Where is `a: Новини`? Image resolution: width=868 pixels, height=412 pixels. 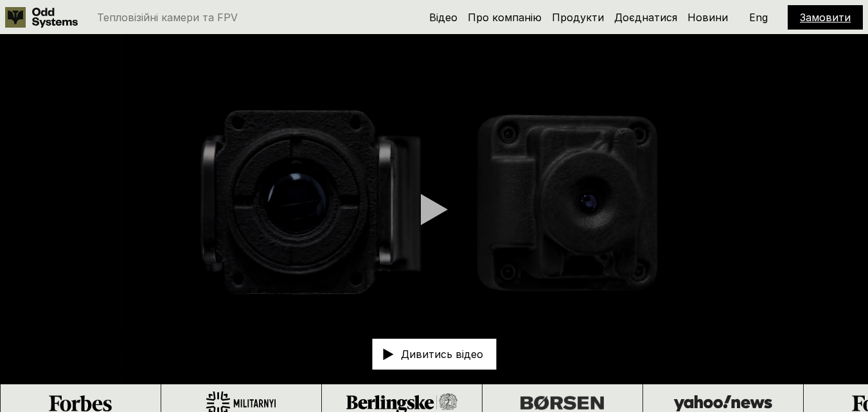 a: Новини is located at coordinates (707, 17).